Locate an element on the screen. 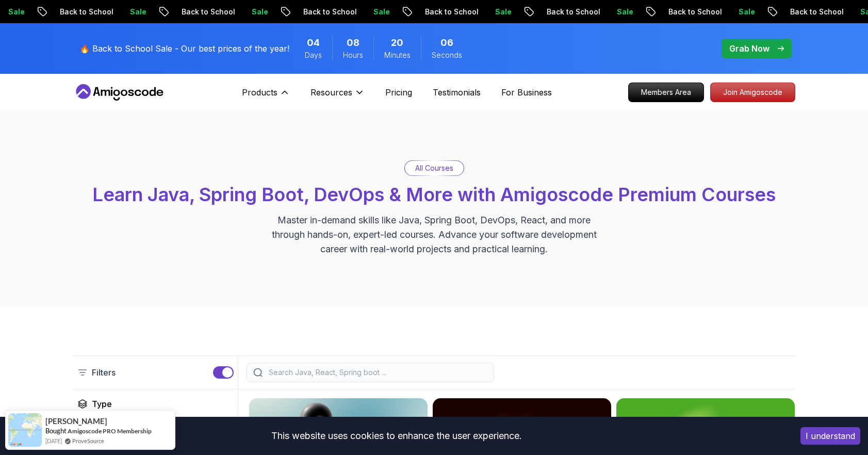 This screenshot has width=868, height=455. p: Filters is located at coordinates (104, 372).